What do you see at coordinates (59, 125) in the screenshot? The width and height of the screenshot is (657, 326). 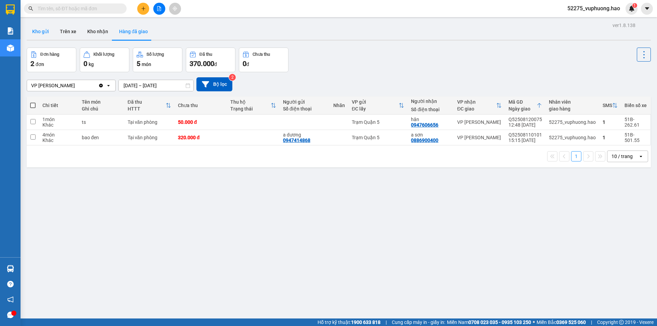 I see `div: Khác` at bounding box center [59, 125].